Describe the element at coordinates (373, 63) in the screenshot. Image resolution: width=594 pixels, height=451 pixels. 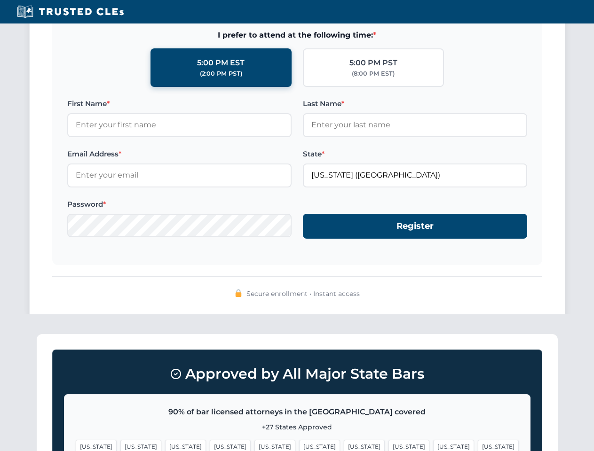
I see `div: 5:00 PM PST` at that location.